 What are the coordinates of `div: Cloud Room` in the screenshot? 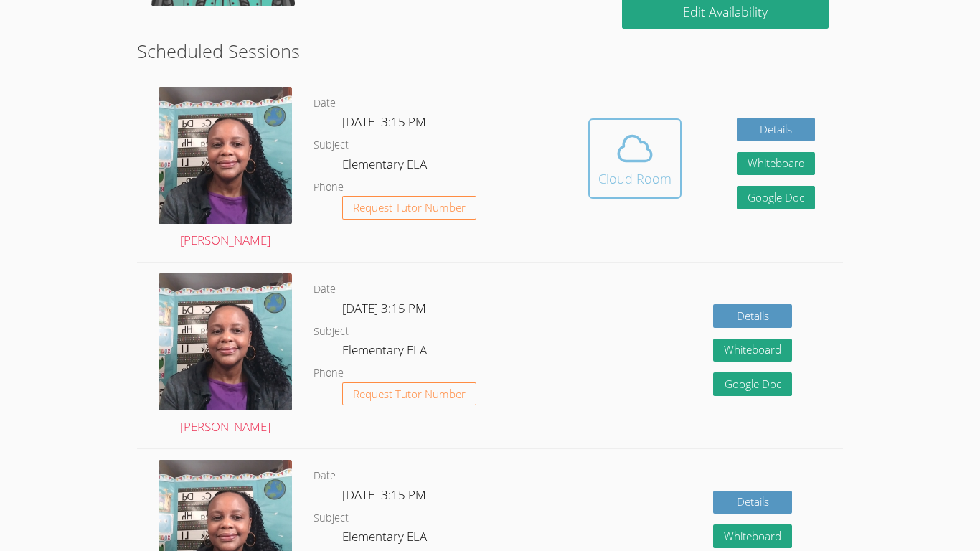 It's located at (635, 179).